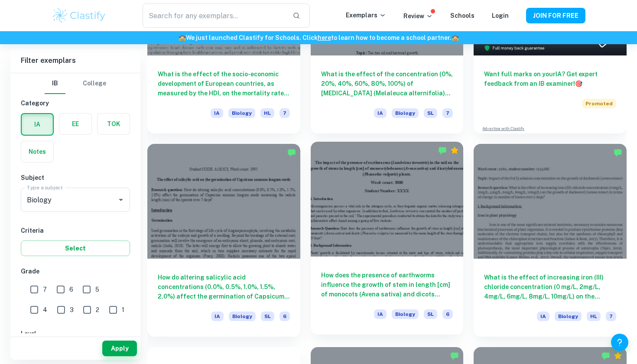 This screenshot has width=637, height=364. Describe the element at coordinates (223, 286) in the screenshot. I see `h6: How do altering salicylic acid concentrations (0.0%, 0.5%, 1.0%, 1.5%, 2.0%) affect the germinati...` at that location.